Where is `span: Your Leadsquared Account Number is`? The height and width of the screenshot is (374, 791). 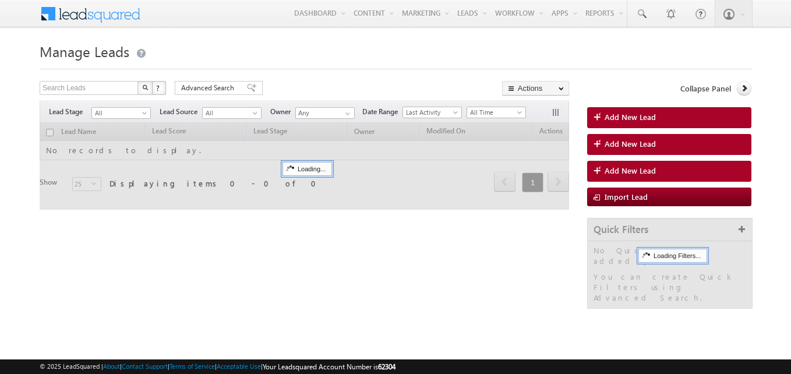 span: Your Leadsquared Account Number is is located at coordinates (329, 367).